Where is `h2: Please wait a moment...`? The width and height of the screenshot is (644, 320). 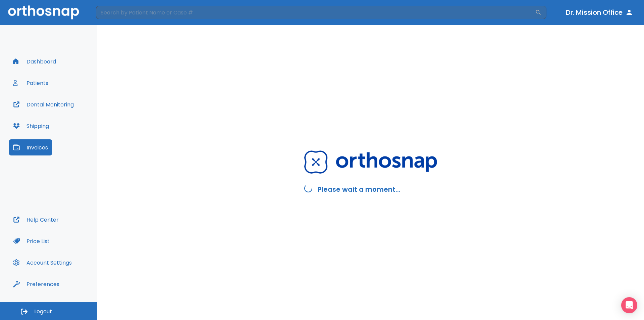
h2: Please wait a moment... is located at coordinates (359, 190).